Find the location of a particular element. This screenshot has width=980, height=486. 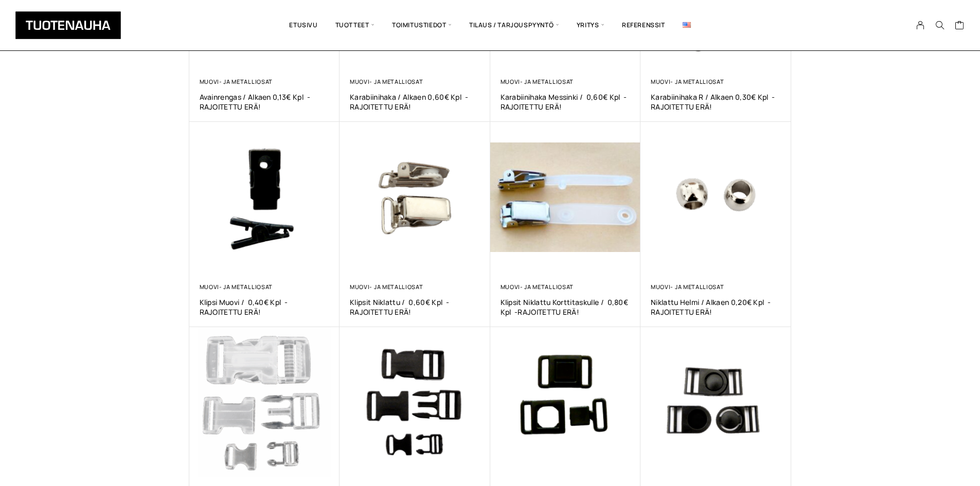

a: Klipsit Niklattu / 0,60€ kpl -RAJOITETTU ERÄ! is located at coordinates (415, 308).